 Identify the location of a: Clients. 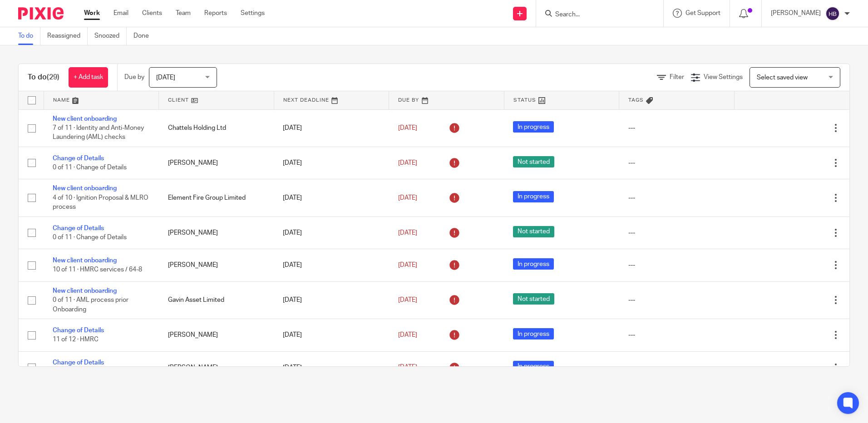
(152, 13).